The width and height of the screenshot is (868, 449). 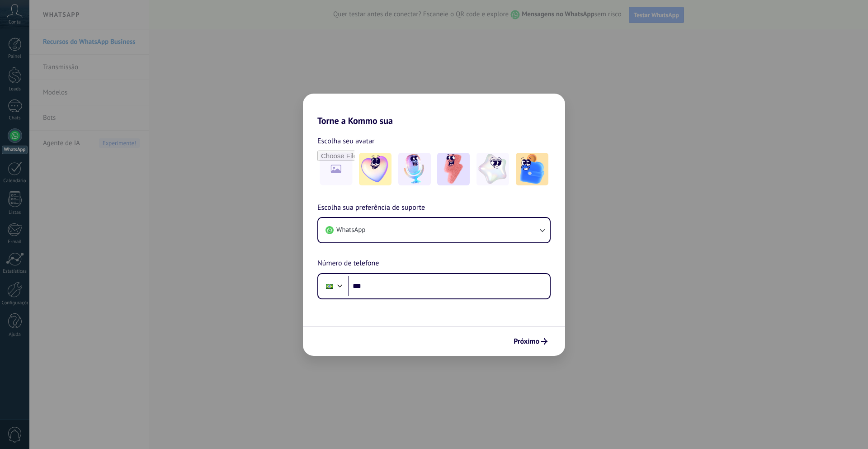 I want to click on span: Próximo, so click(x=527, y=341).